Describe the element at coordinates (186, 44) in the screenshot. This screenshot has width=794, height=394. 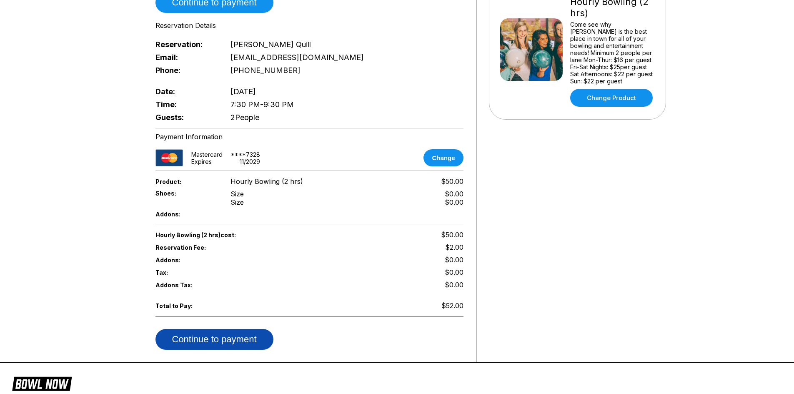
I see `span: Reservation:` at that location.